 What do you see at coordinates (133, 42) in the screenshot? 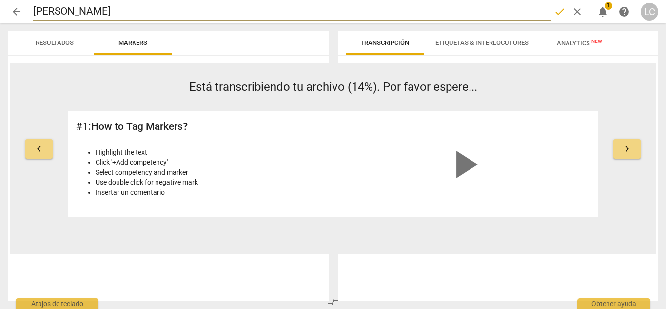
I see `span: Markers` at bounding box center [133, 42].